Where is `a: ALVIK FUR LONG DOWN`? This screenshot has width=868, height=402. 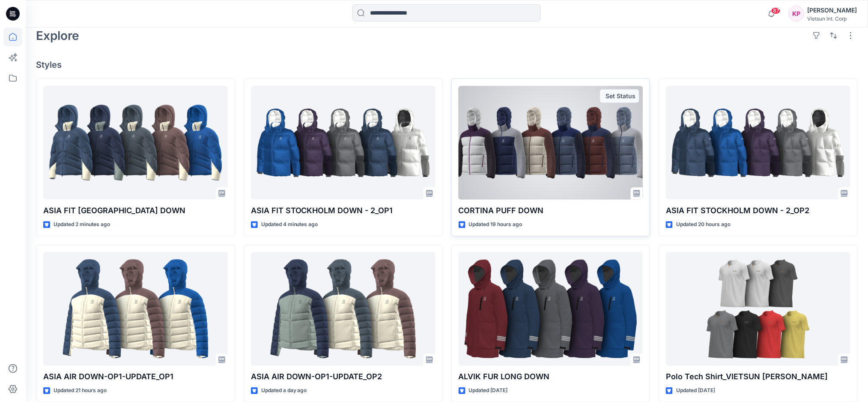 a: ALVIK FUR LONG DOWN is located at coordinates (551, 308).